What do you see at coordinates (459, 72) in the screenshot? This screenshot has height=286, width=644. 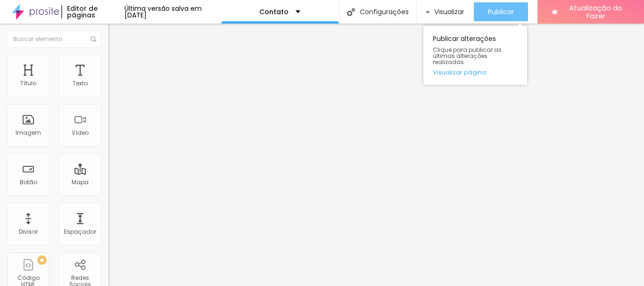 I see `font: Visualizar página` at bounding box center [459, 72].